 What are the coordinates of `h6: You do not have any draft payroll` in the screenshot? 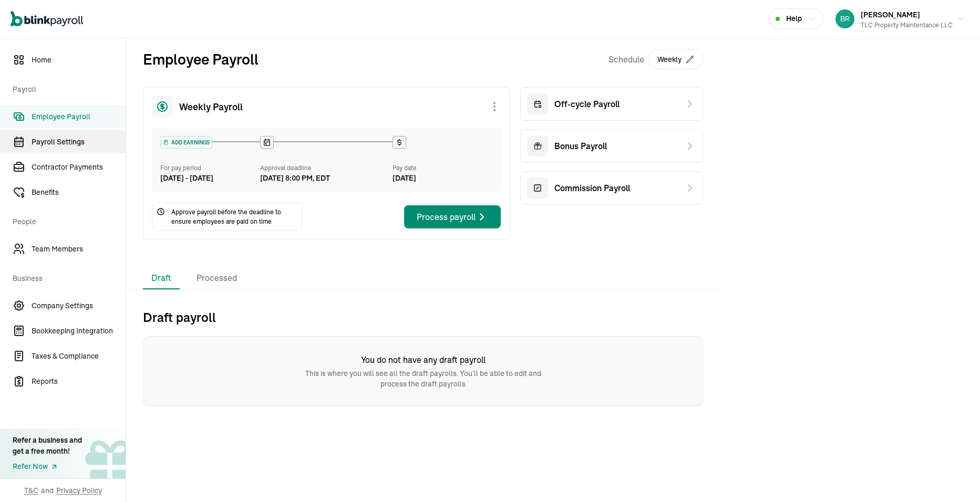 It's located at (423, 360).